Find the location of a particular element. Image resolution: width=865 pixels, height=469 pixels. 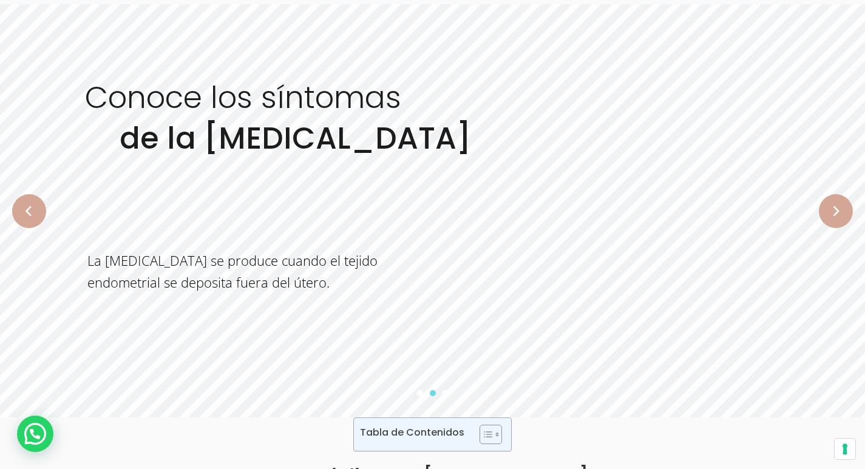

div: WhatsApp contact is located at coordinates (35, 434).